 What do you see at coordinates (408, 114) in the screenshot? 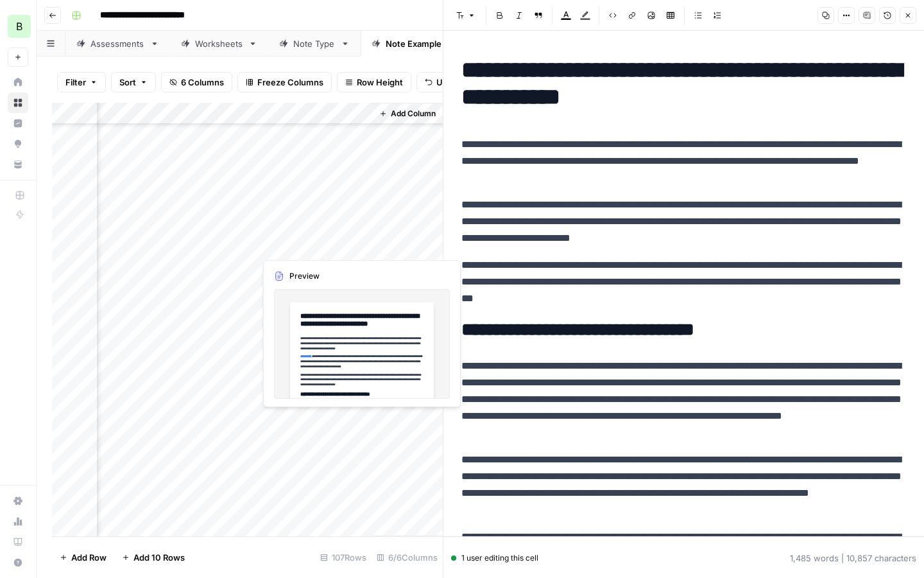
I see `button: Add Column` at bounding box center [408, 114].